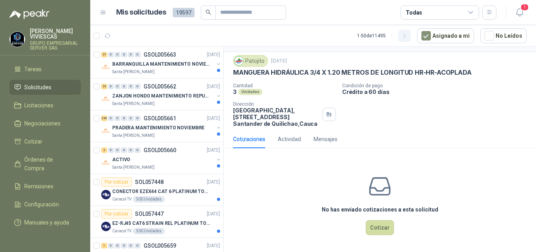 The height and width of the screenshot is (252, 536). Describe the element at coordinates (289, 139) in the screenshot. I see `div: Actividad` at that location.